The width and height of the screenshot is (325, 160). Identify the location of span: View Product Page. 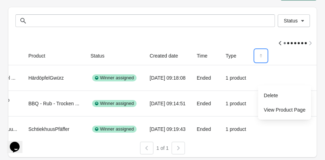
(285, 110).